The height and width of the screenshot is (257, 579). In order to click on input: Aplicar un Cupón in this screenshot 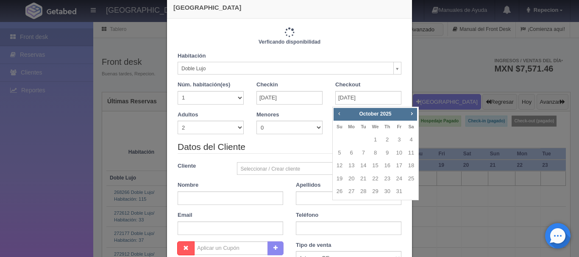, I will do `click(231, 248)`.